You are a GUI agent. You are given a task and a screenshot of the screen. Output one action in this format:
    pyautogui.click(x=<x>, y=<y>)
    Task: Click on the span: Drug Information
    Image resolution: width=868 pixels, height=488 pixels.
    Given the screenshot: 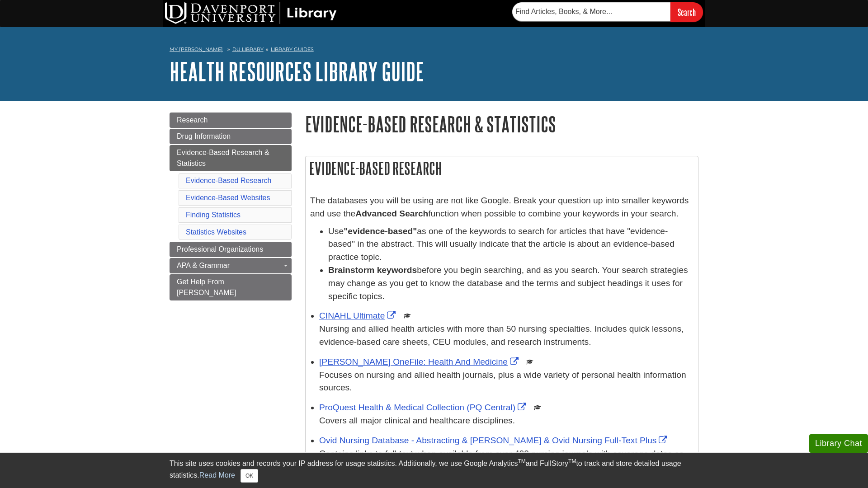 What is the action you would take?
    pyautogui.click(x=203, y=136)
    